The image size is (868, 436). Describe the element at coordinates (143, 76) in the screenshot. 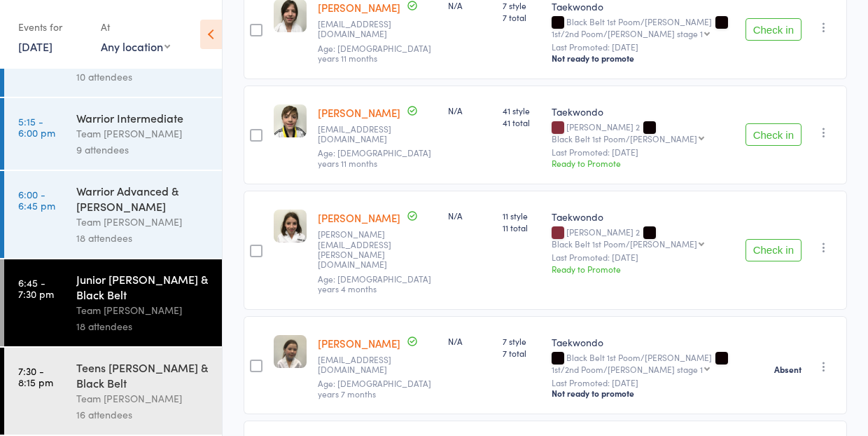

I see `div: 10 attendees` at that location.